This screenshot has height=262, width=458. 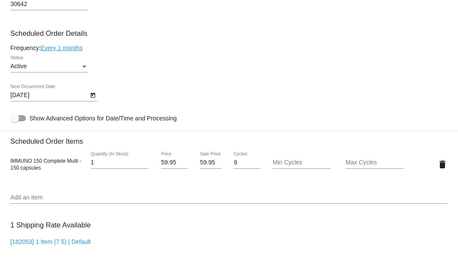 What do you see at coordinates (49, 4) in the screenshot?
I see `input: Shipping Postcode` at bounding box center [49, 4].